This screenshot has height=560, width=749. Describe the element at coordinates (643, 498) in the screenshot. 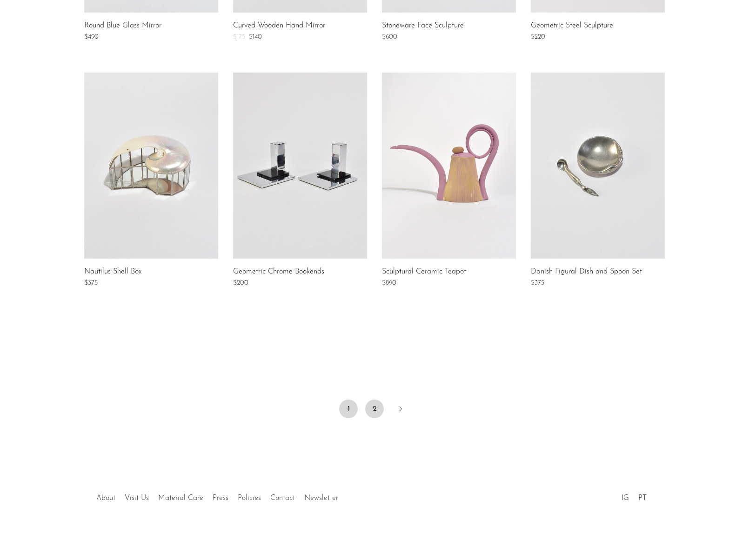

I see `a: PT` at that location.